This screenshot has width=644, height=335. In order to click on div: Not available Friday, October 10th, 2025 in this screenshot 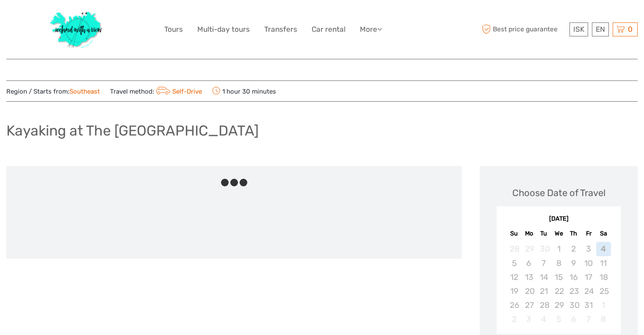, I will do `click(589, 263)`.